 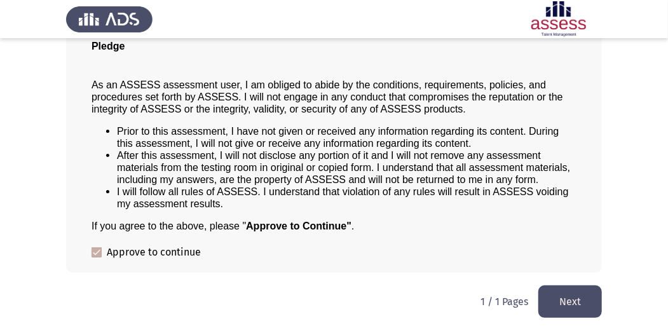 What do you see at coordinates (559, 19) in the screenshot?
I see `img: Assessment logo of ASSESS Employability - EBI` at bounding box center [559, 19].